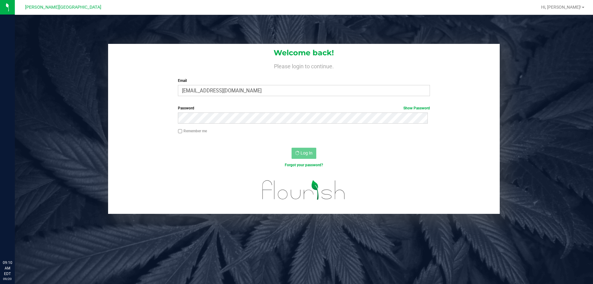  What do you see at coordinates (180, 131) in the screenshot?
I see `input: Remember me` at bounding box center [180, 131].